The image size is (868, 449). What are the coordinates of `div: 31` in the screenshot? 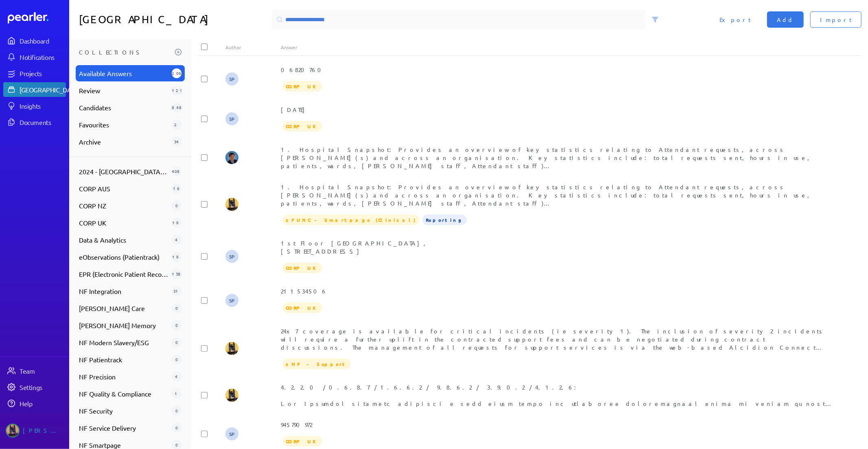 It's located at (177, 291).